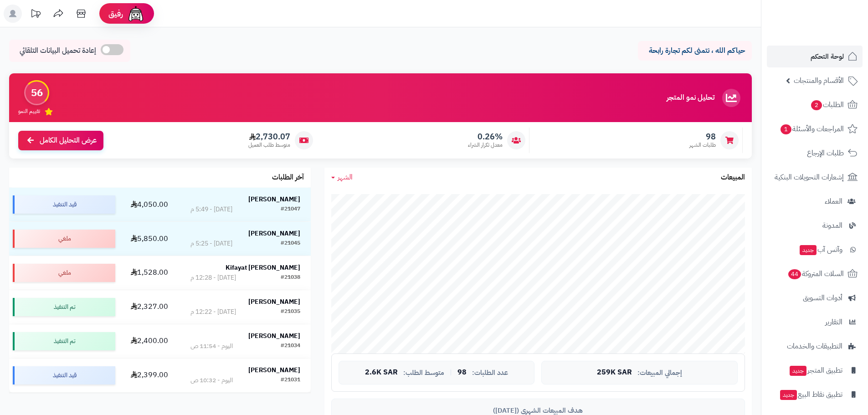 This screenshot has height=415, width=868. Describe the element at coordinates (695, 51) in the screenshot. I see `p: حياكم الله ، نتمنى لكم تجارة رابحة` at that location.